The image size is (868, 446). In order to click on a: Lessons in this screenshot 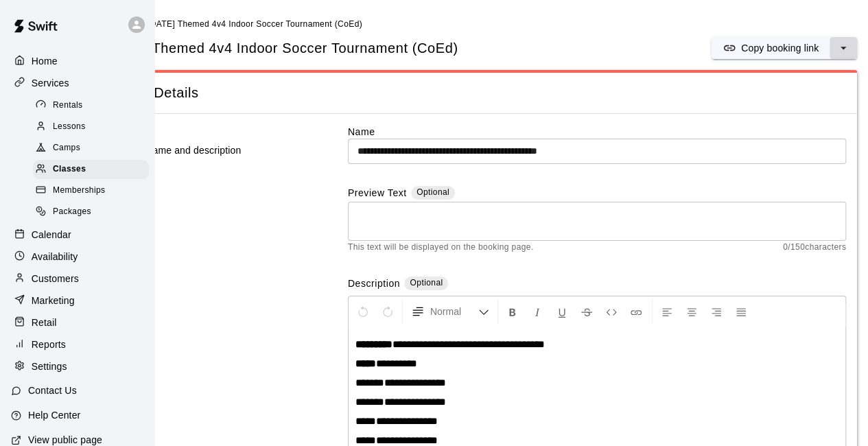, I will do `click(93, 126)`.